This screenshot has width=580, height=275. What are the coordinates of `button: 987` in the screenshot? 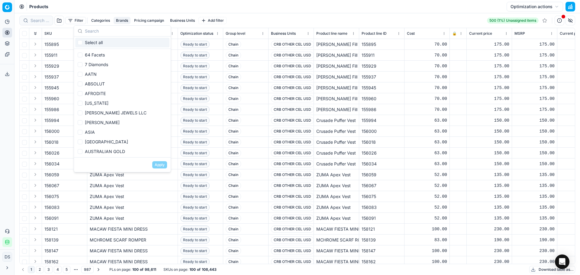 It's located at (87, 270).